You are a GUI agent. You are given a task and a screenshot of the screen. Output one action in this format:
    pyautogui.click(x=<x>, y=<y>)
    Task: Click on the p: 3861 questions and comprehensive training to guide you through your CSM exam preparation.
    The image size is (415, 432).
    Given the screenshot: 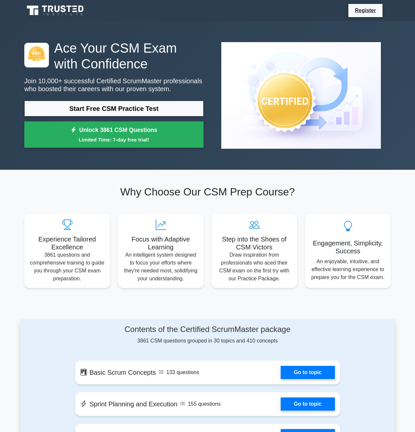 What is the action you would take?
    pyautogui.click(x=67, y=267)
    